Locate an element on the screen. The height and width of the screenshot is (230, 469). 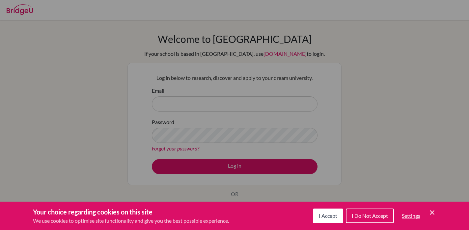
span: I Accept is located at coordinates (328, 215).